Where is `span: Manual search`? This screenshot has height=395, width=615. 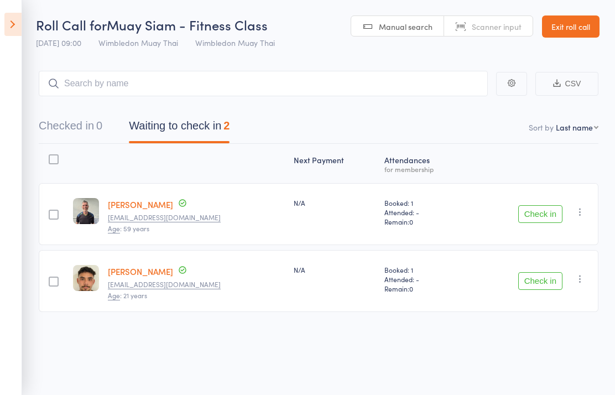 span: Manual search is located at coordinates (405, 27).